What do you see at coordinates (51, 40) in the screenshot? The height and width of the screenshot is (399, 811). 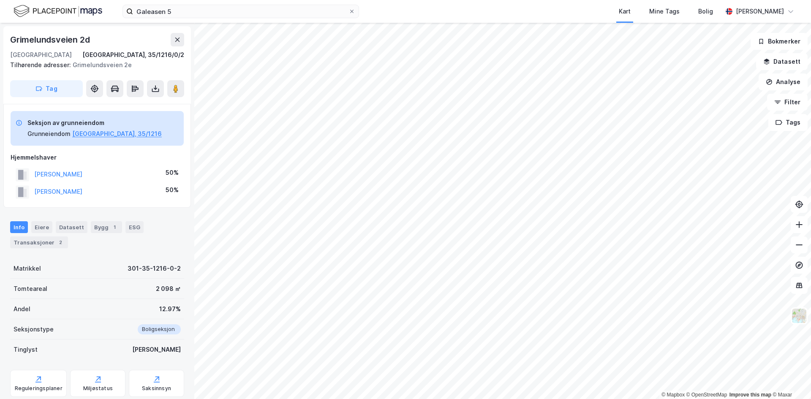 I see `div: Grimelundsveien 2d` at bounding box center [51, 40].